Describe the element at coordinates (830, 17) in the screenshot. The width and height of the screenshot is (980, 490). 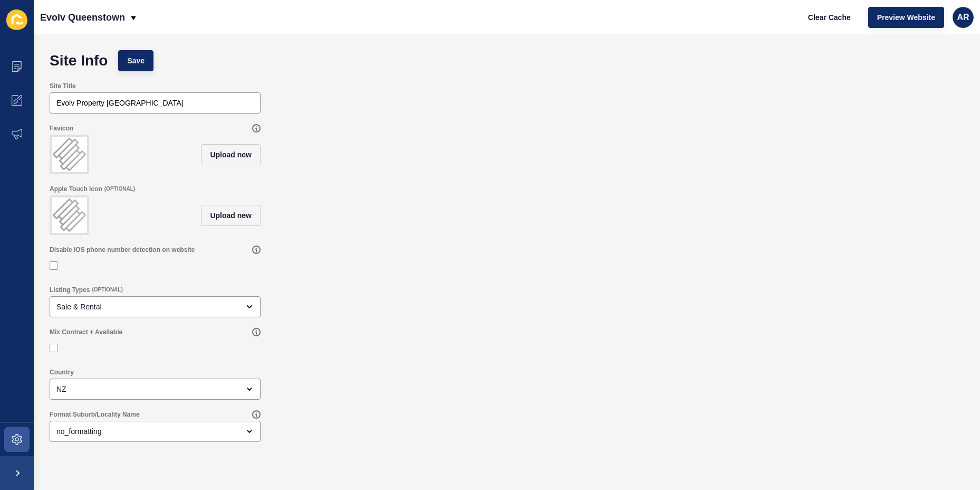
I see `span: Clear Cache` at that location.